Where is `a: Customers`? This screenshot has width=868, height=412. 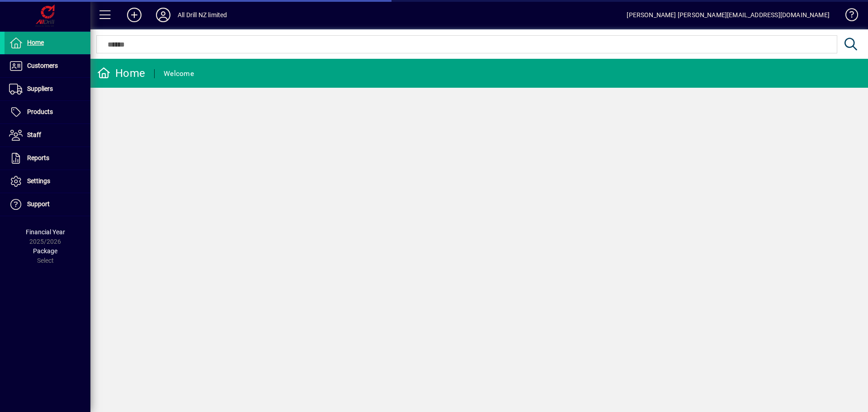 a: Customers is located at coordinates (47, 66).